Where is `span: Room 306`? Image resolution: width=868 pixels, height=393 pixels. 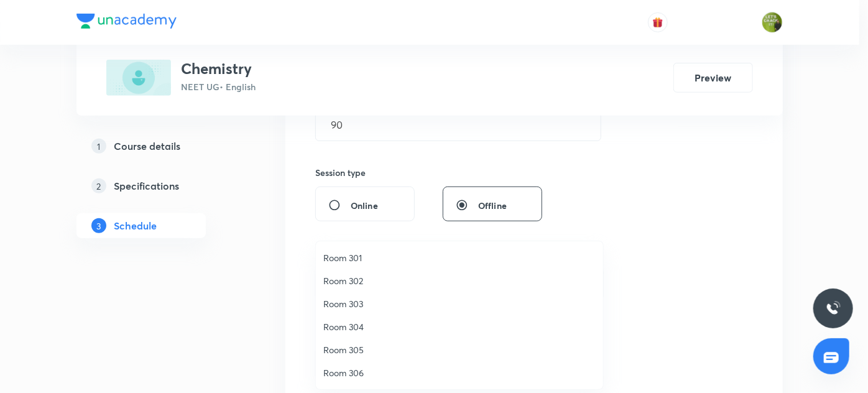 span: Room 306 is located at coordinates (459, 372).